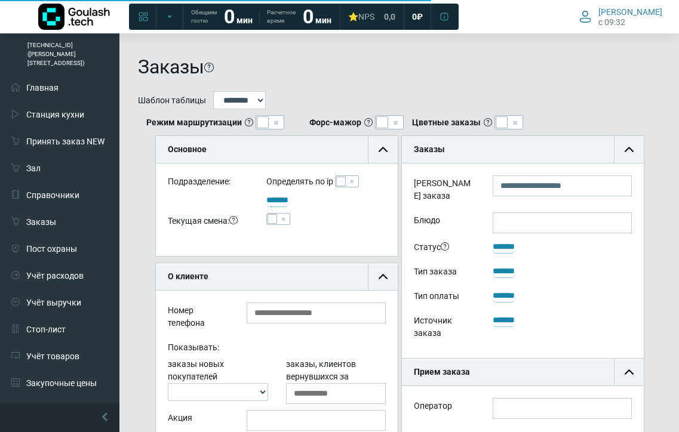 This screenshot has height=432, width=679. I want to click on span: 0, so click(415, 17).